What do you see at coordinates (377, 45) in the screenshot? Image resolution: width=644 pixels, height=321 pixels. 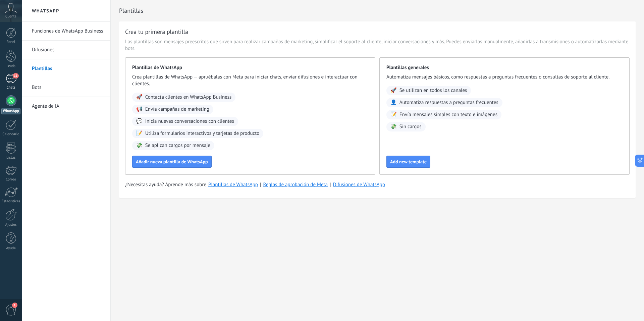 I see `span: Las plantillas son mensajes preescritos que sirven para realizar campañas de marketing, simplific...` at bounding box center [377, 45].